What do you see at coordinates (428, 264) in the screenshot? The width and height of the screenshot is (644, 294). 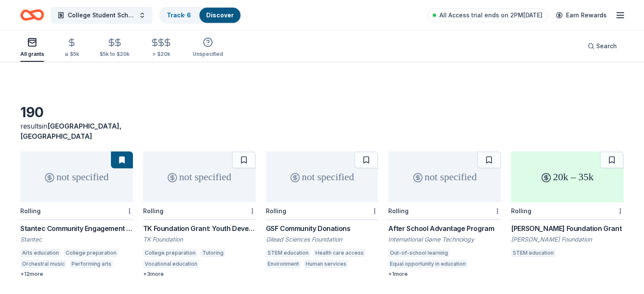 I see `div: Equal opportunity in education` at bounding box center [428, 264].